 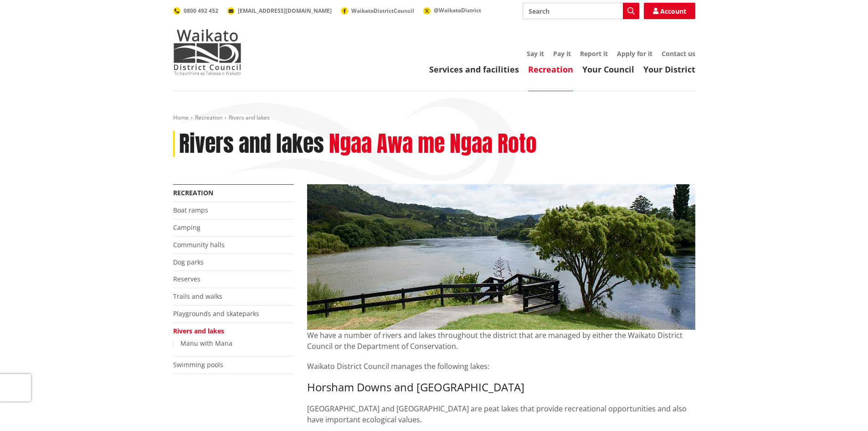 What do you see at coordinates (608, 69) in the screenshot?
I see `a: Your Council` at bounding box center [608, 69].